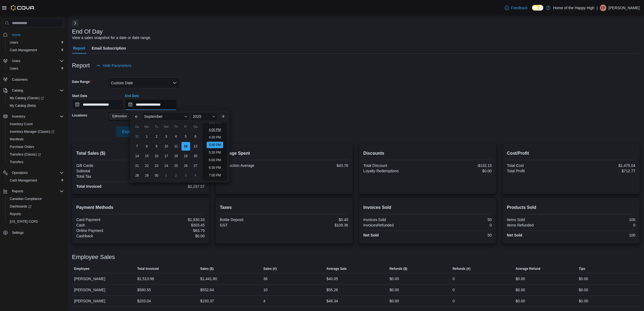 The width and height of the screenshot is (644, 311). I want to click on span: Operations, so click(37, 173).